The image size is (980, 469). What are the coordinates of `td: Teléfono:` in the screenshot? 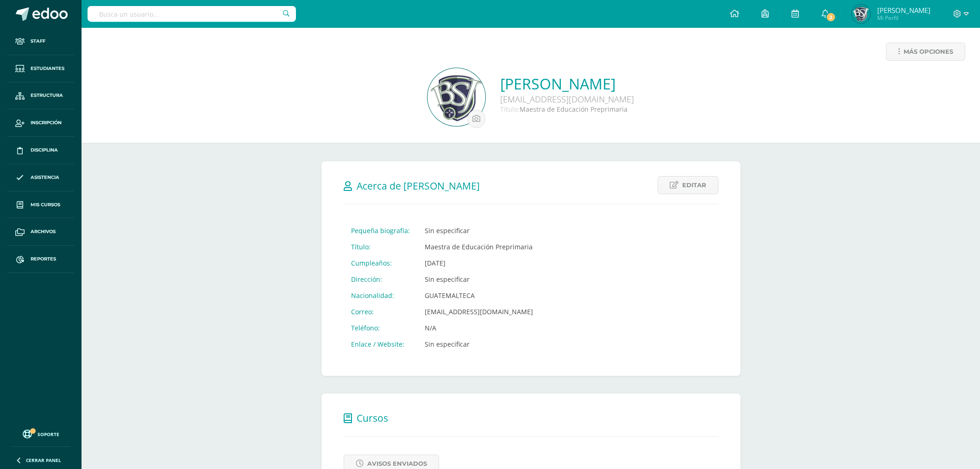 It's located at (380, 328).